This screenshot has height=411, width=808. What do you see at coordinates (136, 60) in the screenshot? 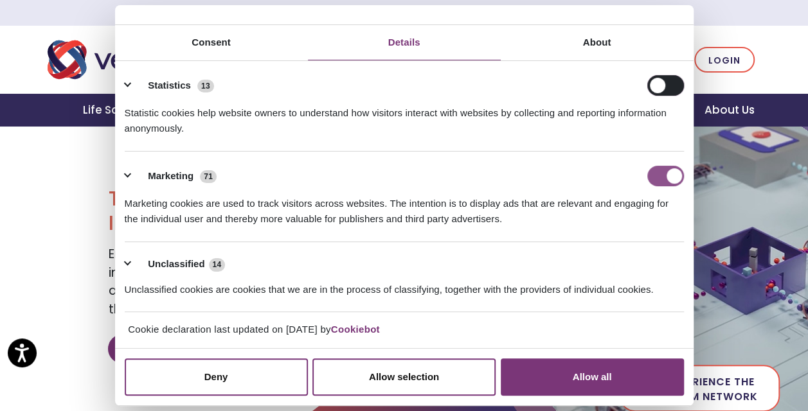
I see `a: Veradigm logo` at bounding box center [136, 60].